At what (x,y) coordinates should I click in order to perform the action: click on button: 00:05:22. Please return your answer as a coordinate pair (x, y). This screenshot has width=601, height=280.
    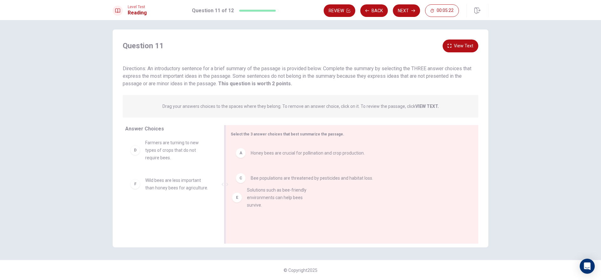
    Looking at the image, I should click on (442, 11).